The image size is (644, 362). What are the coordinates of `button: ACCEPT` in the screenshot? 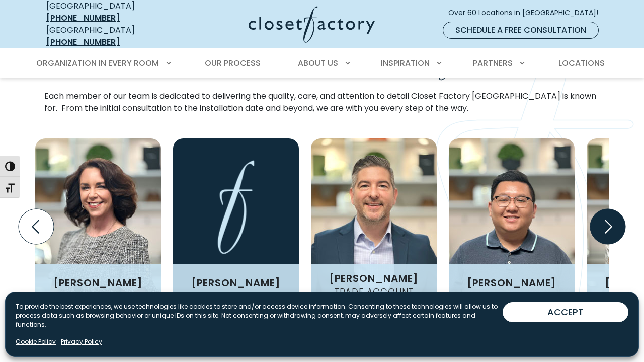 It's located at (566, 312).